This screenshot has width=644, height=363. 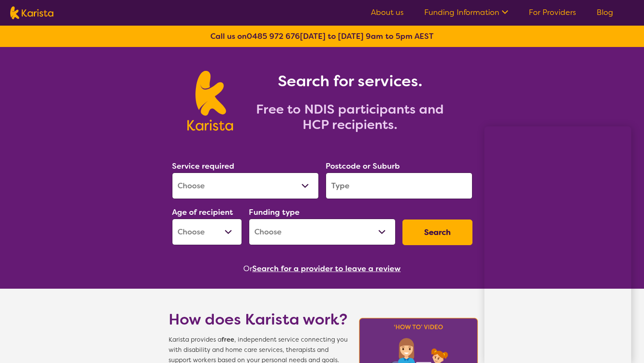 What do you see at coordinates (202, 212) in the screenshot?
I see `label: Age of recipient` at bounding box center [202, 212].